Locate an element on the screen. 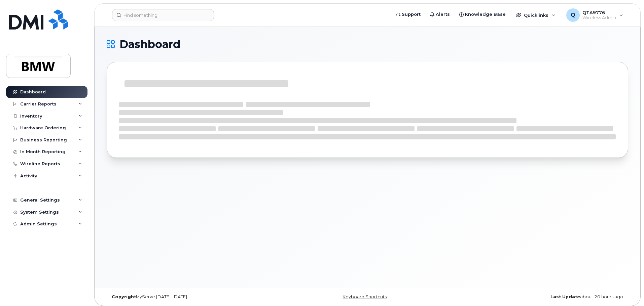 The width and height of the screenshot is (644, 306). strong: Copyright is located at coordinates (124, 297).